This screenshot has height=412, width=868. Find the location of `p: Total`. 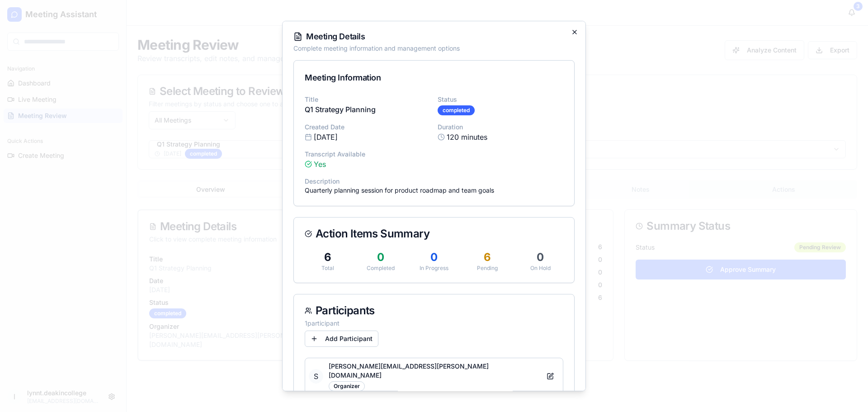

p: Total is located at coordinates (328, 268).